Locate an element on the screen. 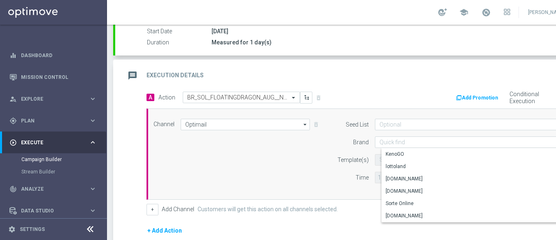  label: Duration is located at coordinates (179, 43).